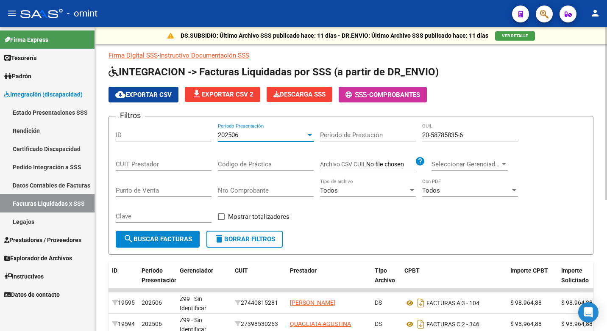  I want to click on mat-icon: menu, so click(12, 13).